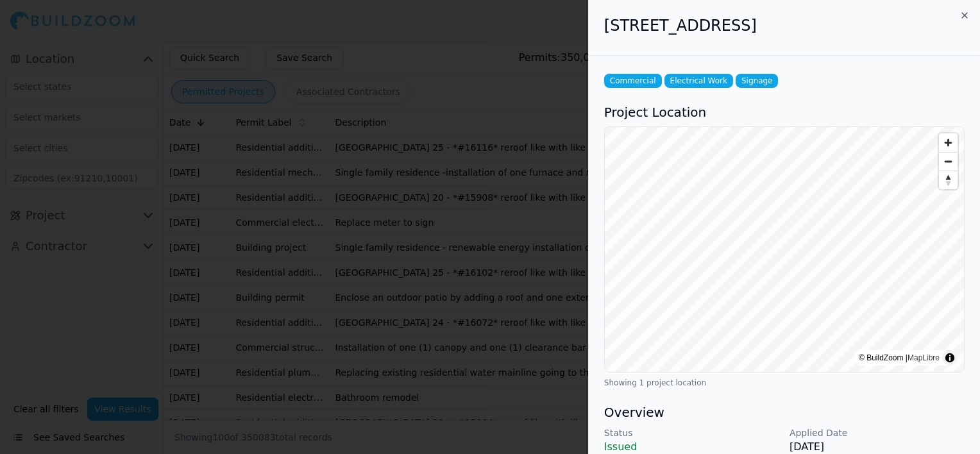  What do you see at coordinates (784, 383) in the screenshot?
I see `div: Showing 1 project location` at bounding box center [784, 383].